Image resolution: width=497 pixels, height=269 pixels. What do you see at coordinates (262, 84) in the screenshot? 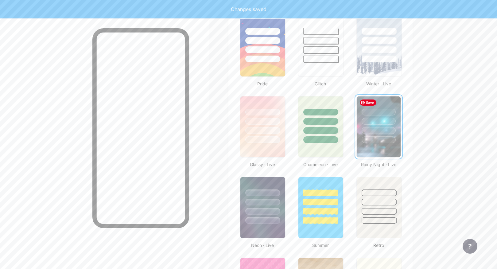
I see `div: Pride` at bounding box center [262, 84].